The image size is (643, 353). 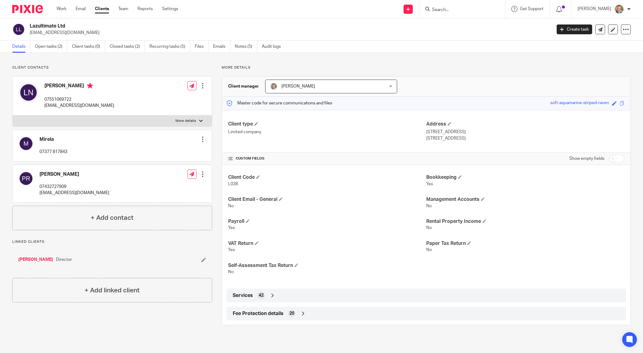 I want to click on a: Reports, so click(x=145, y=9).